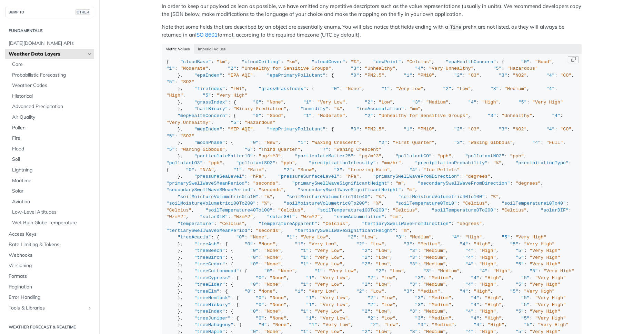  What do you see at coordinates (371, 31) in the screenshot?
I see `p: Note that some fields that are described by an object are essentially enums. You will also notice...` at bounding box center [371, 31].